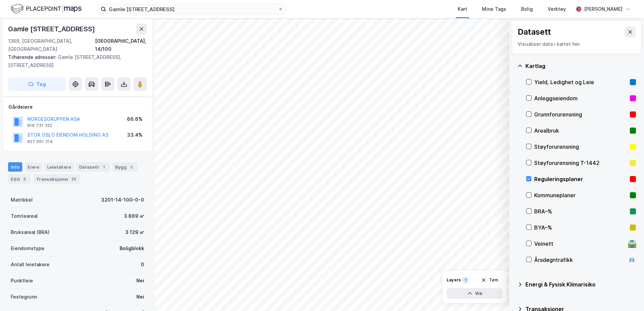 The height and width of the screenshot is (311, 644). I want to click on img: logo.f888ab2527a4732fd821a326f86c7f29.svg, so click(46, 9).